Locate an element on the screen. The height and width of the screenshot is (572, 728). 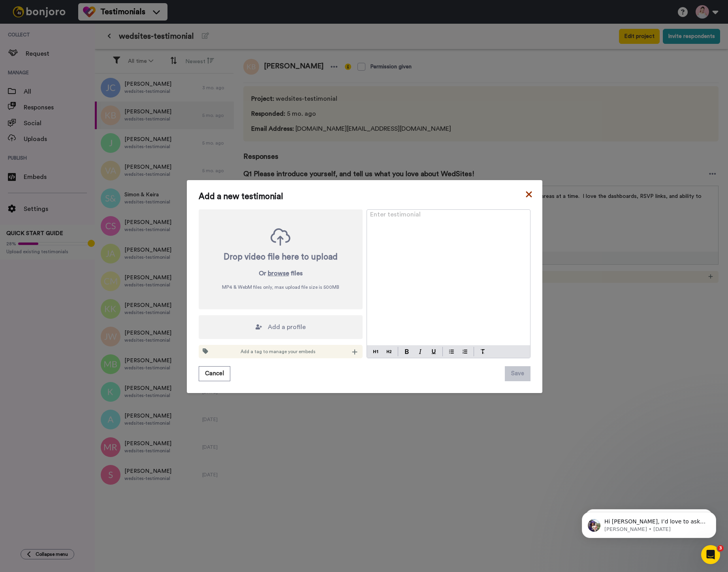
img: italic-mark.svg is located at coordinates (420, 352).